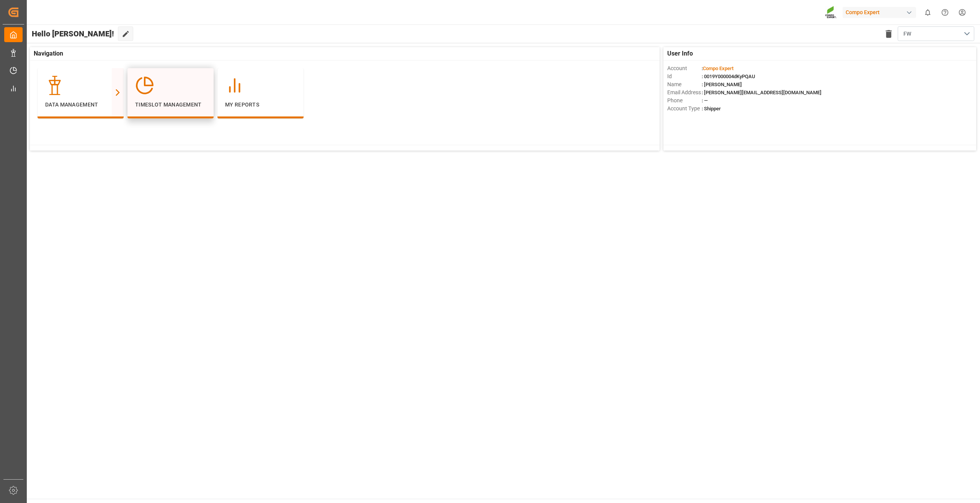 Image resolution: width=980 pixels, height=503 pixels. What do you see at coordinates (680, 54) in the screenshot?
I see `span: User Info` at bounding box center [680, 54].